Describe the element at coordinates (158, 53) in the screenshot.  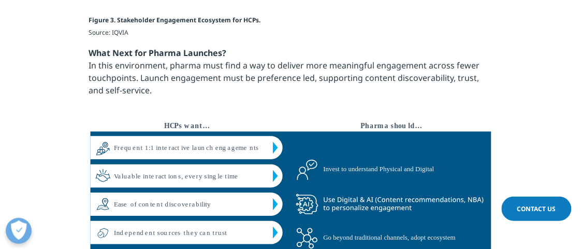
I see `strong: What Next for Pharma Launches?` at that location.